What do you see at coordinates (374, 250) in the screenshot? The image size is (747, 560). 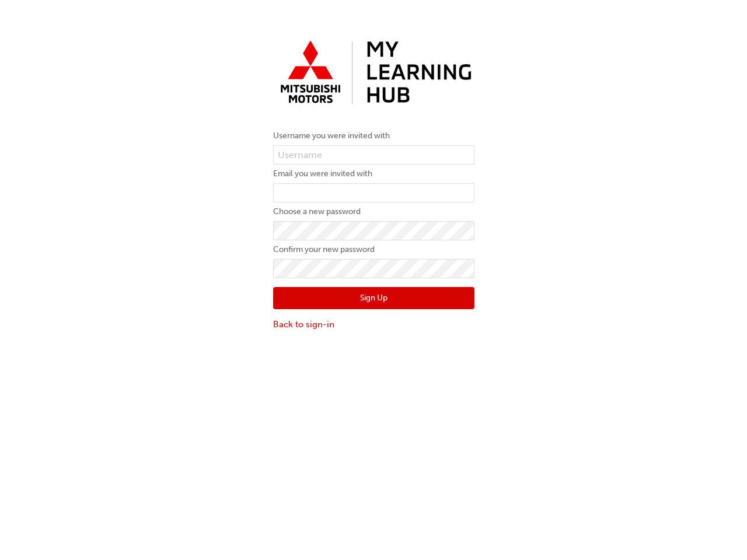 I see `label: Confirm your new password` at bounding box center [374, 250].